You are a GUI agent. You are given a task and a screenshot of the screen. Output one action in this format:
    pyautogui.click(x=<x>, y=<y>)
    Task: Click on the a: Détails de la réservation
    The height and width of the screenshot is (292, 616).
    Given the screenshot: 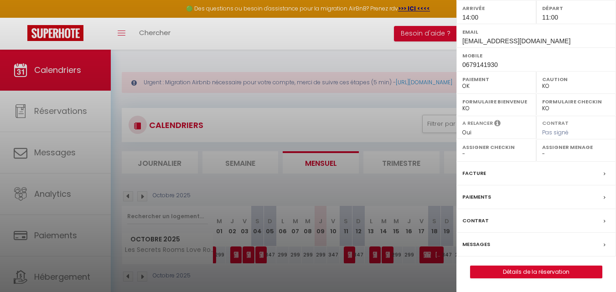 What is the action you would take?
    pyautogui.click(x=536, y=272)
    